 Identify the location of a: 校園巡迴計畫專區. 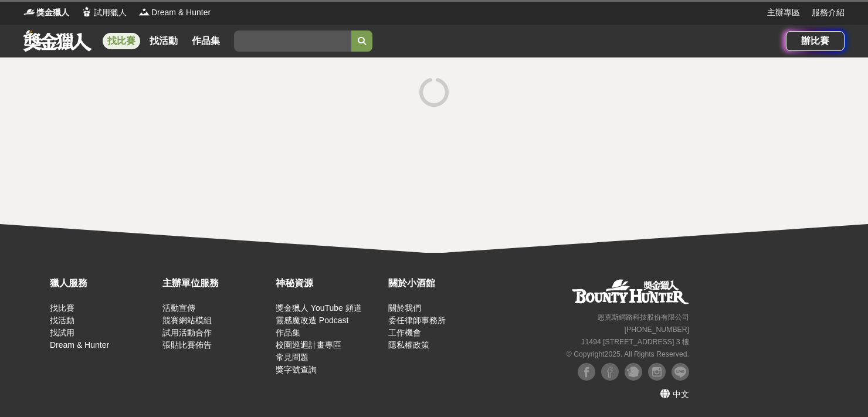
(308, 345).